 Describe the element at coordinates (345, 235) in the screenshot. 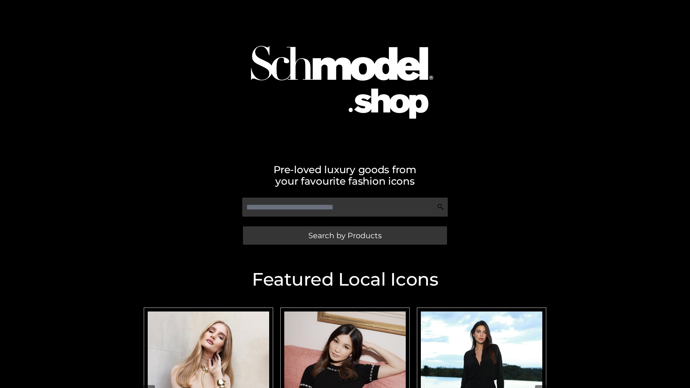

I see `span: Search by Products` at that location.